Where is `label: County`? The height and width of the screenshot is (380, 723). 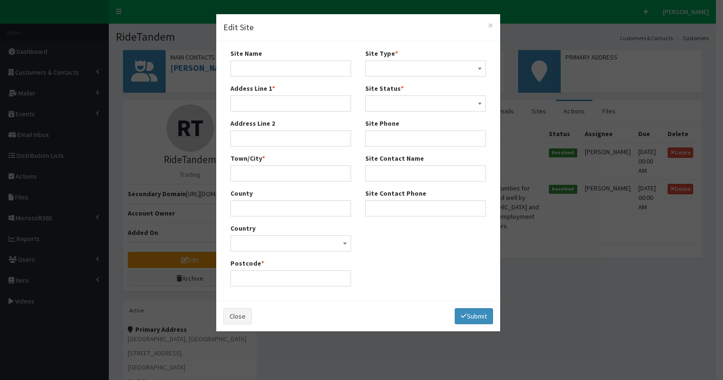
label: County is located at coordinates (241, 193).